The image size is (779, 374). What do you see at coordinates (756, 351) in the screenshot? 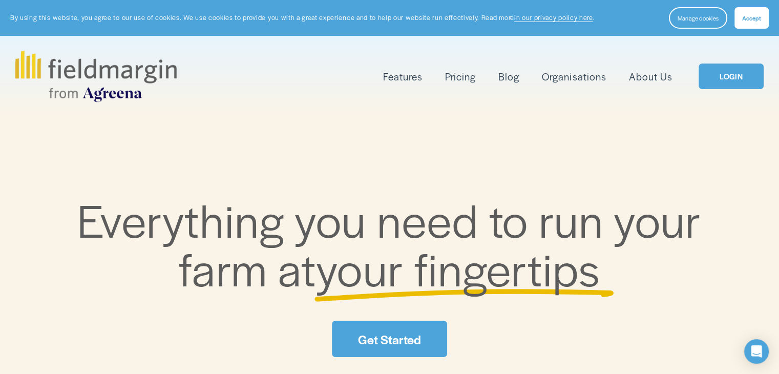
I see `div: Open Intercom Messenger` at bounding box center [756, 351].